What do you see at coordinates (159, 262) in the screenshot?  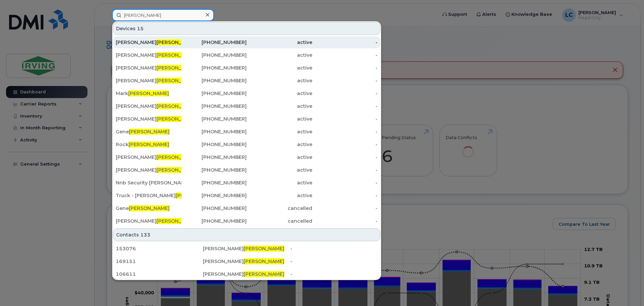 I see `div: 169151` at bounding box center [159, 262].